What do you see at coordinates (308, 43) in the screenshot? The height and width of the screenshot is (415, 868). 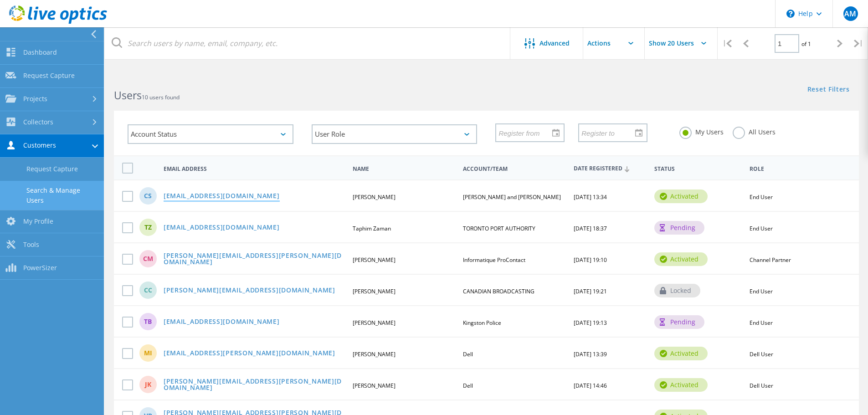 I see `input: Search users by name, email, company, etc.` at bounding box center [308, 43].